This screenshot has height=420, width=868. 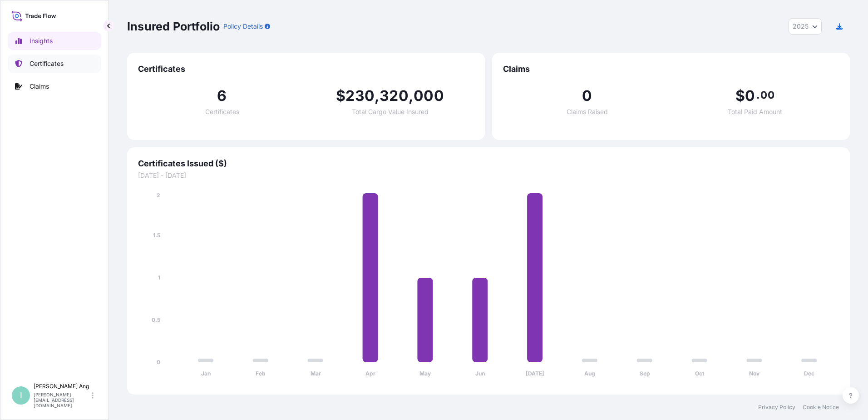 What do you see at coordinates (260, 373) in the screenshot?
I see `tspan: Feb` at bounding box center [260, 373].